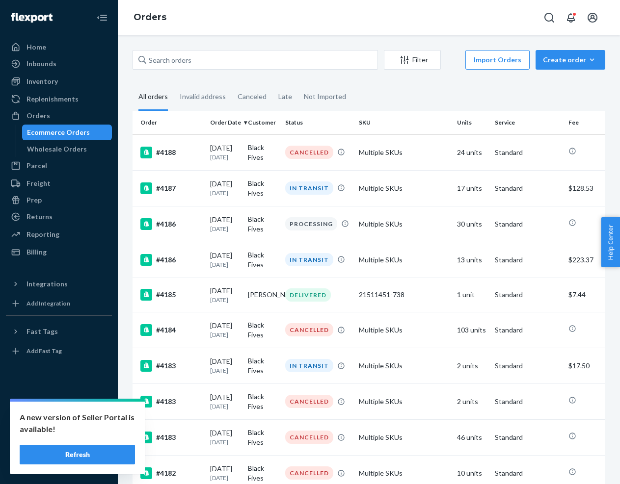 The height and width of the screenshot is (484, 620). I want to click on a: Wholesale Orders, so click(67, 149).